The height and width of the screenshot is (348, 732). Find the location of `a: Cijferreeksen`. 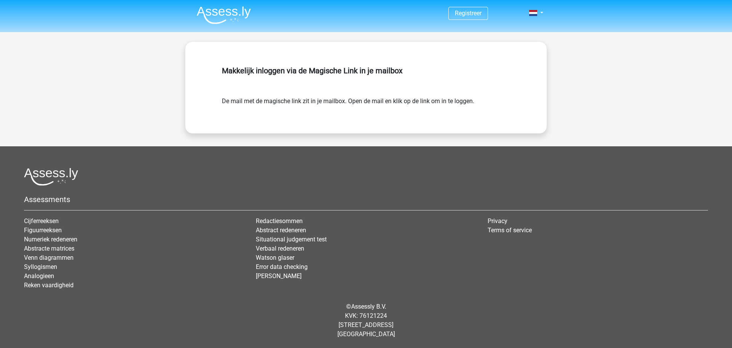

a: Cijferreeksen is located at coordinates (41, 220).